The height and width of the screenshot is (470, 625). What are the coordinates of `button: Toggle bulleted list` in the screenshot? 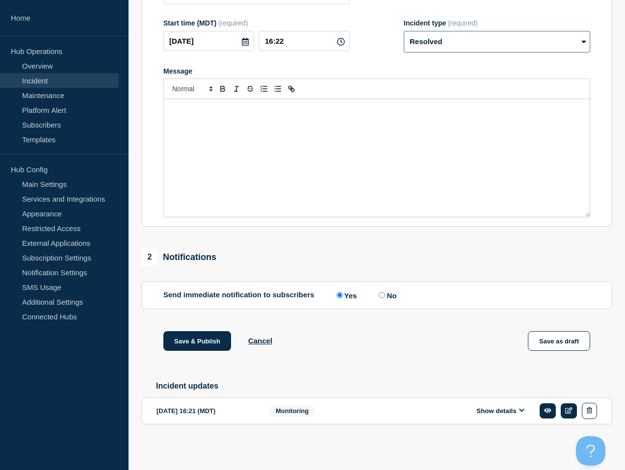 It's located at (278, 89).